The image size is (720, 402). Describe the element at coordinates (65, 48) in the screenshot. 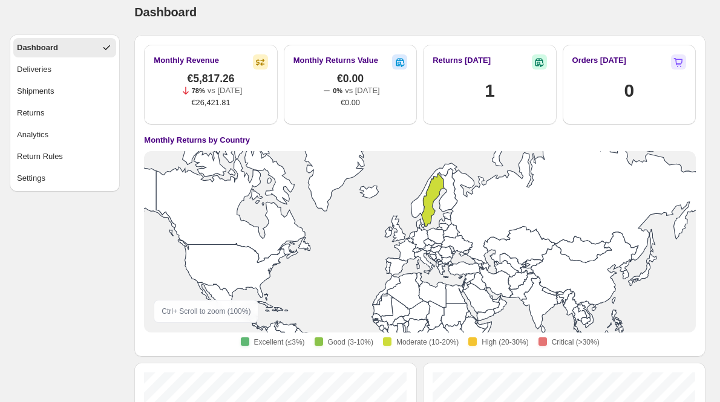

I see `button: Dashboard` at that location.